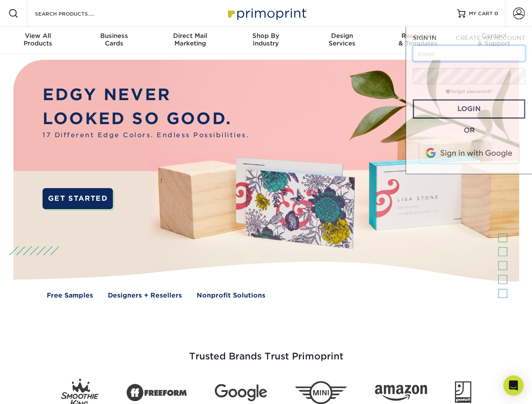 The height and width of the screenshot is (404, 532). I want to click on a: Login, so click(469, 109).